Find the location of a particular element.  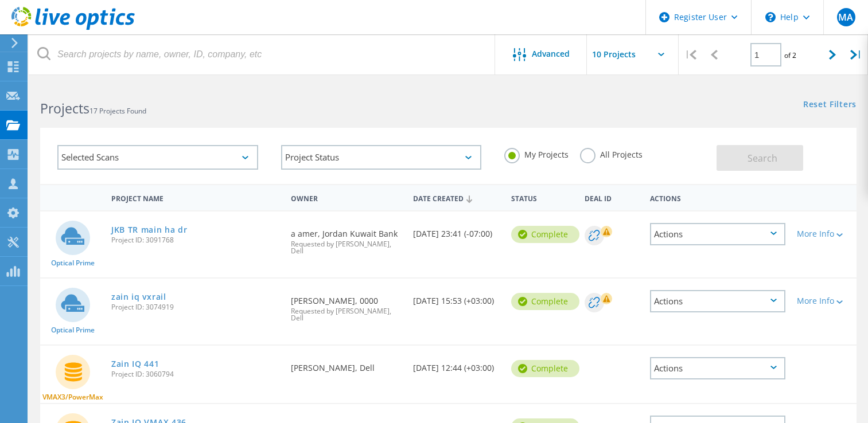

span: 17 Projects Found is located at coordinates (118, 110).